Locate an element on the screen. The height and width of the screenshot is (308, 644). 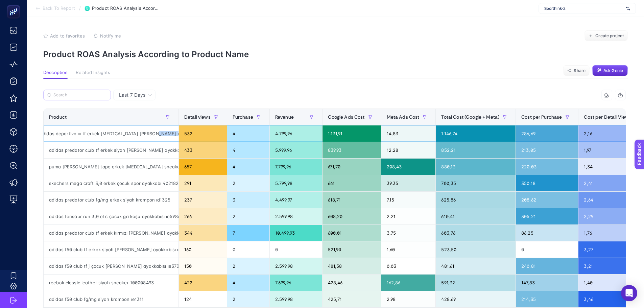
div: 433 is located at coordinates (203, 150).